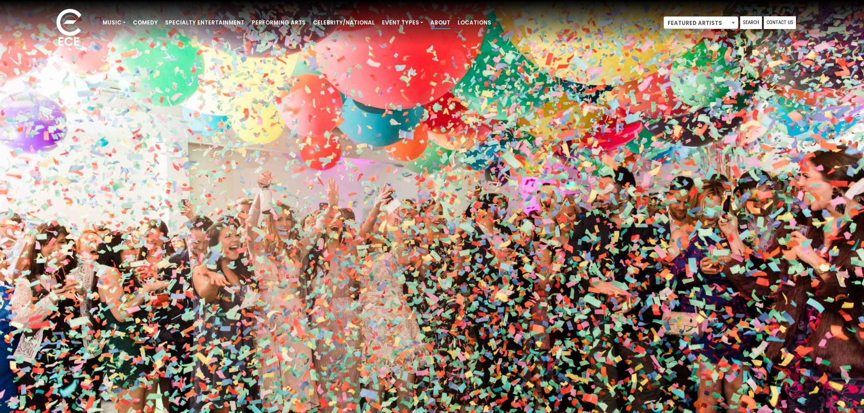 Image resolution: width=864 pixels, height=413 pixels. Describe the element at coordinates (701, 23) in the screenshot. I see `span: Featured Artists` at that location.